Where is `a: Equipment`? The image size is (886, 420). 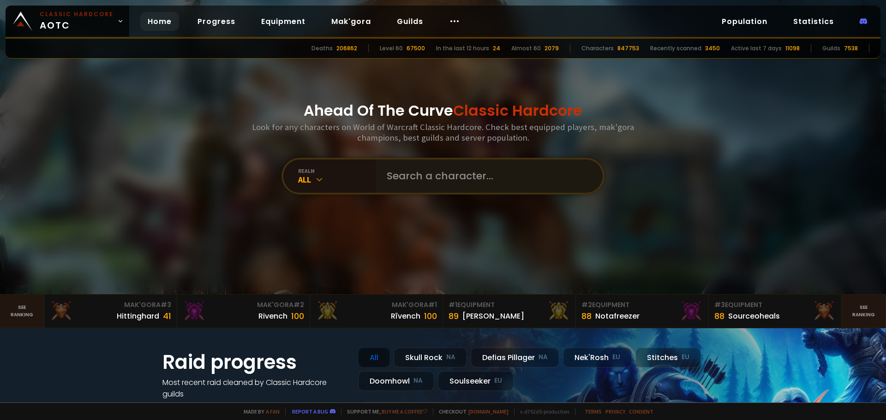
a: Equipment is located at coordinates (283, 21).